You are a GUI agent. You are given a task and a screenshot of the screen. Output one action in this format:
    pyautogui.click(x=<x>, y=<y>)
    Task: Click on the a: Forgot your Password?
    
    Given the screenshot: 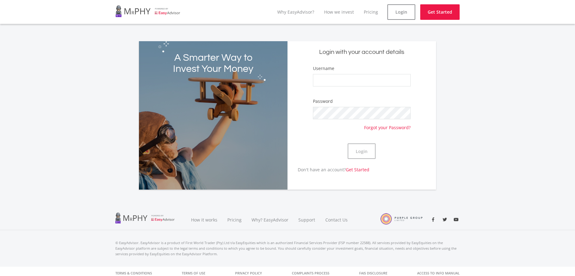 What is the action you would take?
    pyautogui.click(x=387, y=125)
    